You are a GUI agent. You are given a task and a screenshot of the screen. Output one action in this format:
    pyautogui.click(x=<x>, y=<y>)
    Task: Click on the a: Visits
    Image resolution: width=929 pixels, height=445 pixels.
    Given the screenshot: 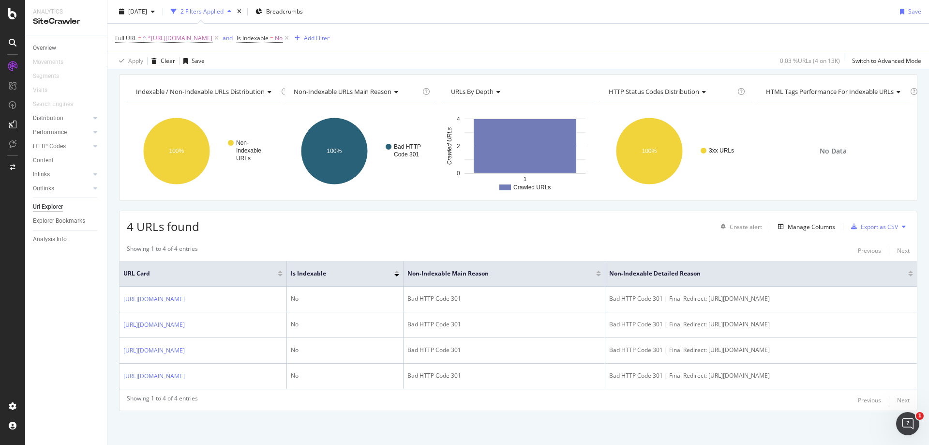 What is the action you would take?
    pyautogui.click(x=45, y=90)
    